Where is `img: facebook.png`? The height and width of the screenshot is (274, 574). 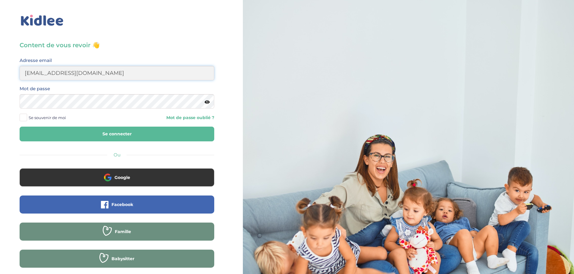
img: facebook.png is located at coordinates (104, 205).